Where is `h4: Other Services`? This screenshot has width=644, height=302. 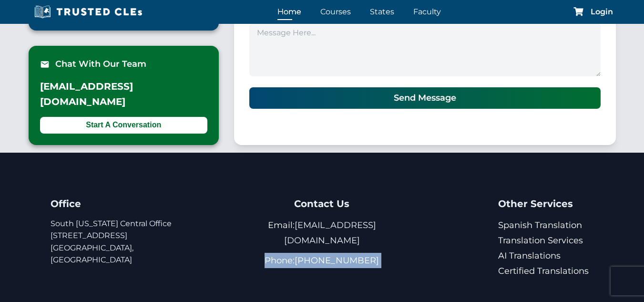
h4: Other Services is located at coordinates (546, 204).